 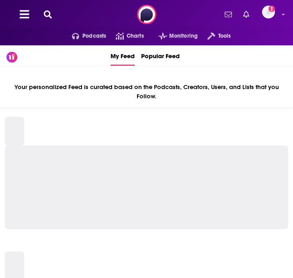 I want to click on span: Monitoring, so click(x=183, y=36).